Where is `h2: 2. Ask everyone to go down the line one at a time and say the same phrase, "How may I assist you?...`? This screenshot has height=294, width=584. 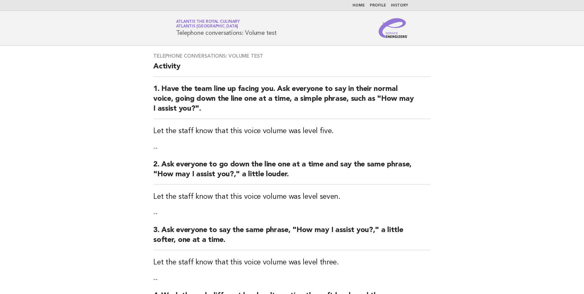 h2: 2. Ask everyone to go down the line one at a time and say the same phrase, "How may I assist you?... is located at coordinates (292, 172).